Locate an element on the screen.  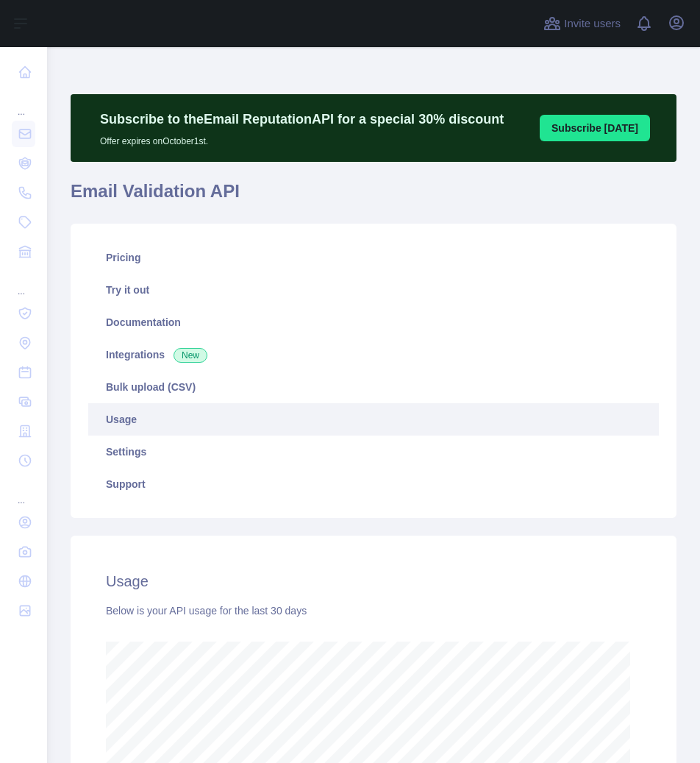
p: Subscribe to the Email Reputation API for a special 30 % discount is located at coordinates (302, 120).